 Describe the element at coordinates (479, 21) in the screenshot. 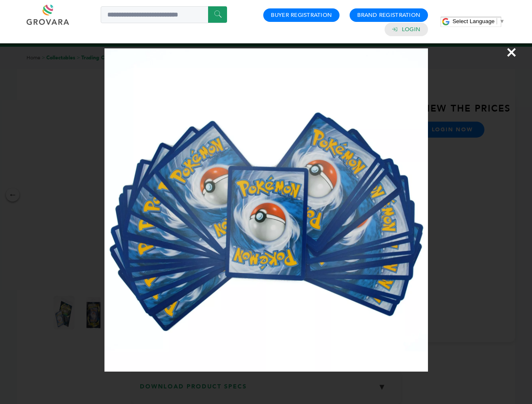

I see `a: Select Language​` at that location.